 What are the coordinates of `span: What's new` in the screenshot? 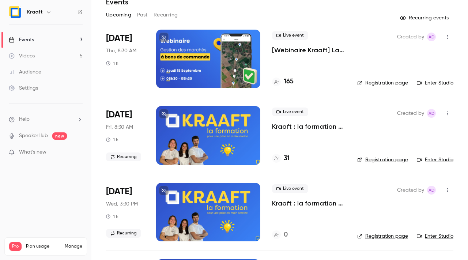 It's located at (33, 152).